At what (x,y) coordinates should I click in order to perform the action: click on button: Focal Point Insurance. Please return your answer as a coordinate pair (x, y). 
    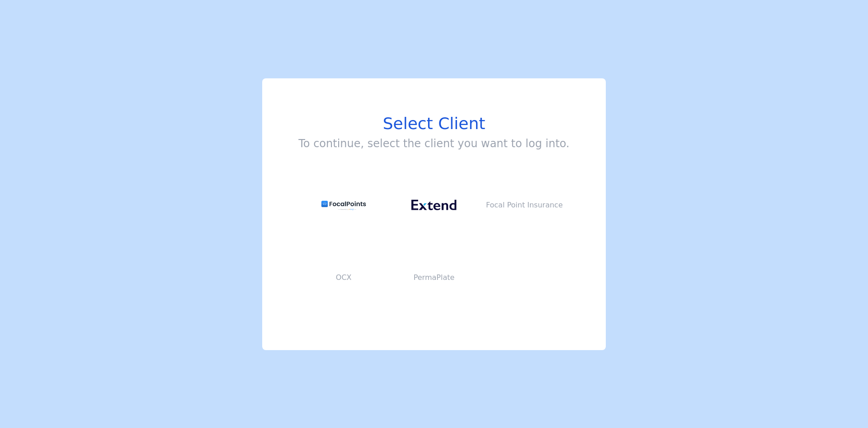
    Looking at the image, I should click on (525, 205).